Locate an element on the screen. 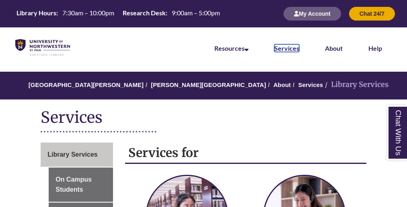  a: My Account is located at coordinates (312, 13).